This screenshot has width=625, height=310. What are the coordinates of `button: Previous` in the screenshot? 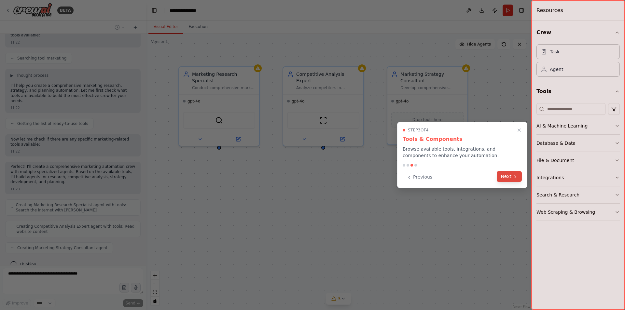 It's located at (419, 177).